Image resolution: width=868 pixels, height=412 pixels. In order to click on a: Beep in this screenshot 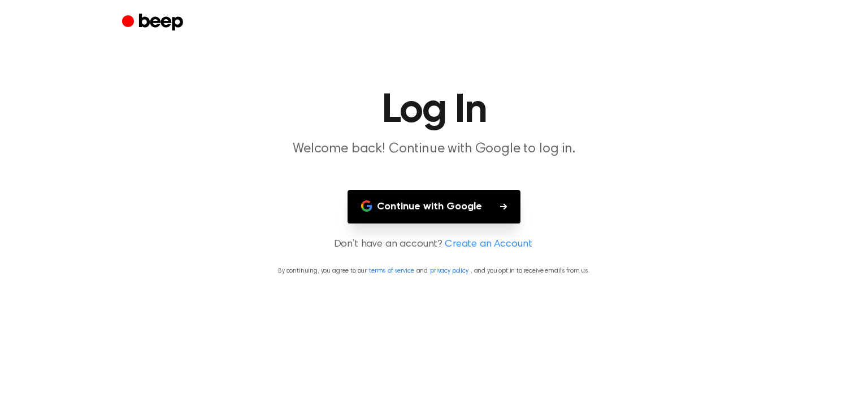, I will do `click(153, 23)`.